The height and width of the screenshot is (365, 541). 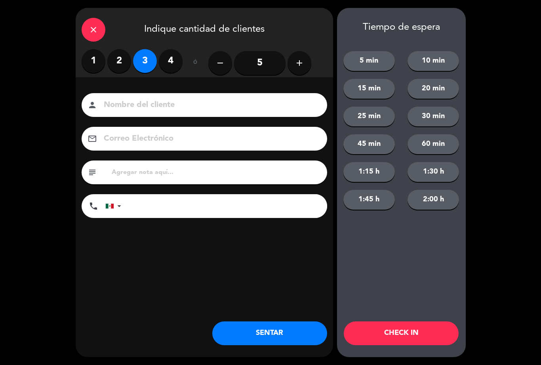 I want to click on button: 10 min, so click(x=434, y=61).